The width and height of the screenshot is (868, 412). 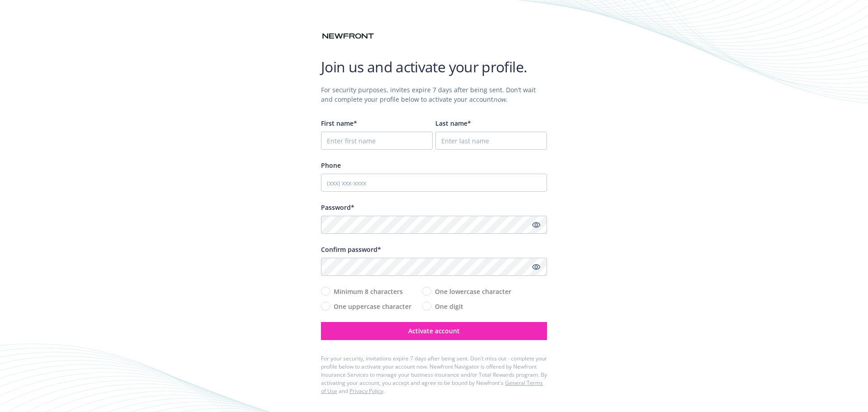 I want to click on input: Enter a unique password..., so click(x=434, y=225).